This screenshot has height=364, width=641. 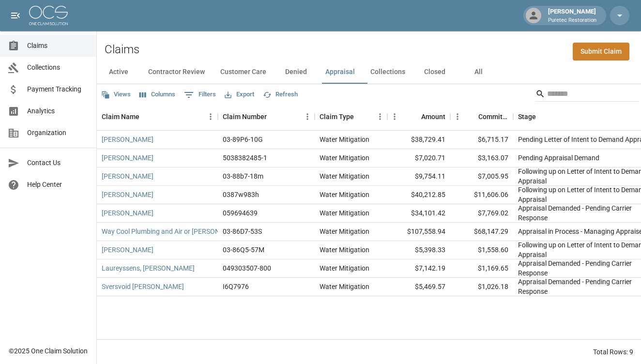 What do you see at coordinates (243, 176) in the screenshot?
I see `div: 03-88b7-18m` at bounding box center [243, 176].